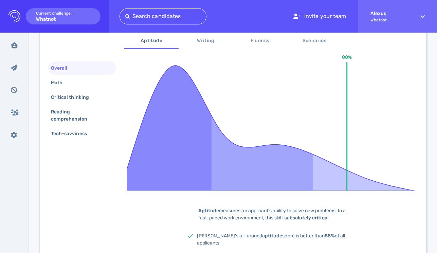 The height and width of the screenshot is (253, 437). What do you see at coordinates (62, 68) in the screenshot?
I see `div: Overall` at bounding box center [62, 68].